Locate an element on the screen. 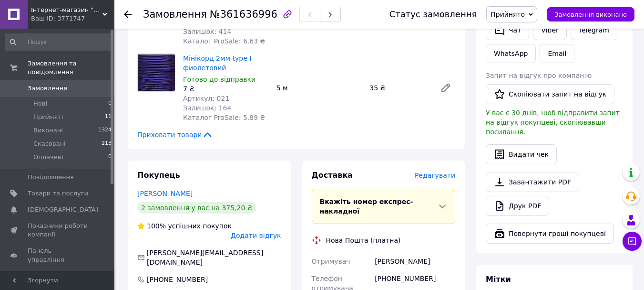  span: Каталог ProSale: 5.89 ₴ is located at coordinates (224, 118).